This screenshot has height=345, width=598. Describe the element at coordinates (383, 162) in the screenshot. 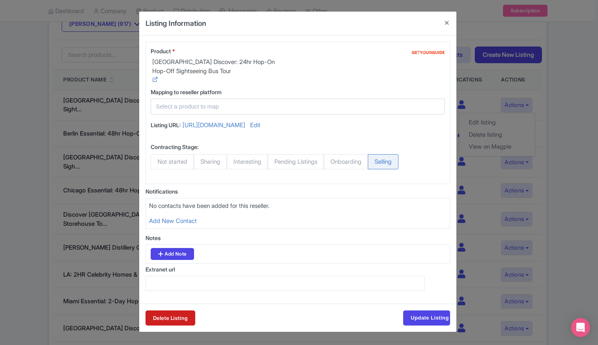

I see `span: Selling` at that location.